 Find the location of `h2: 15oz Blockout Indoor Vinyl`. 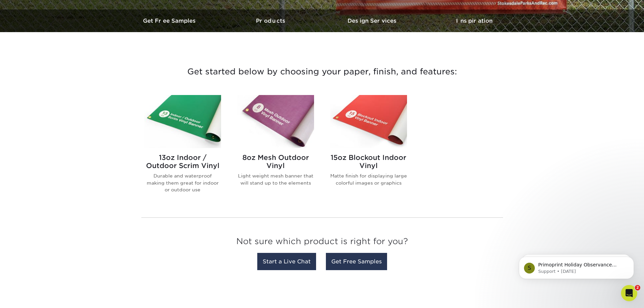

h2: 15oz Blockout Indoor Vinyl is located at coordinates (368, 162).